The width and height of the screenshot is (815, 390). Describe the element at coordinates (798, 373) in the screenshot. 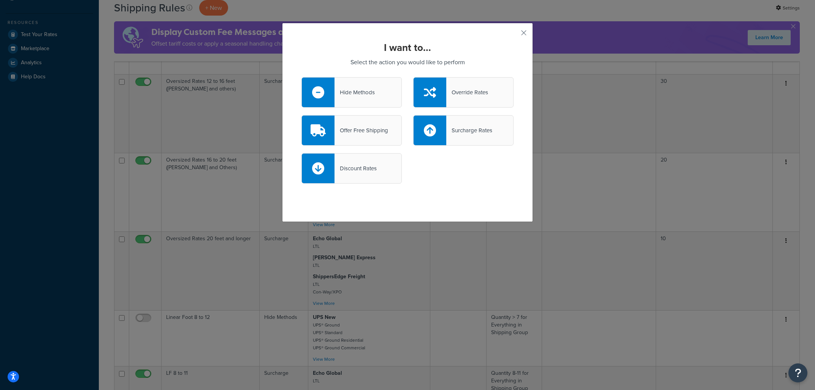

I see `button: Open Resource Center` at that location.